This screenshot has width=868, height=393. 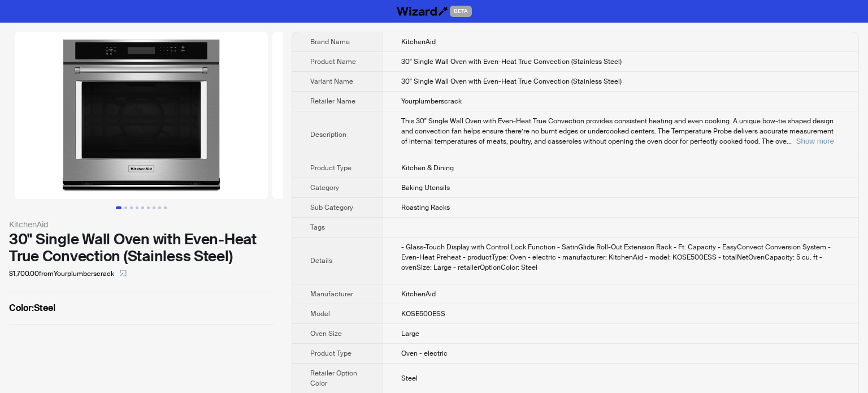 I want to click on button: Go to slide 6, so click(x=148, y=208).